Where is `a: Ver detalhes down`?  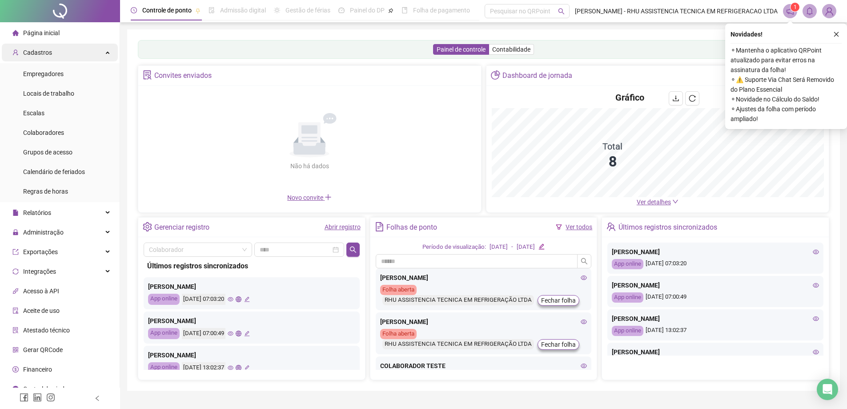
a: Ver detalhes down is located at coordinates (658, 202).